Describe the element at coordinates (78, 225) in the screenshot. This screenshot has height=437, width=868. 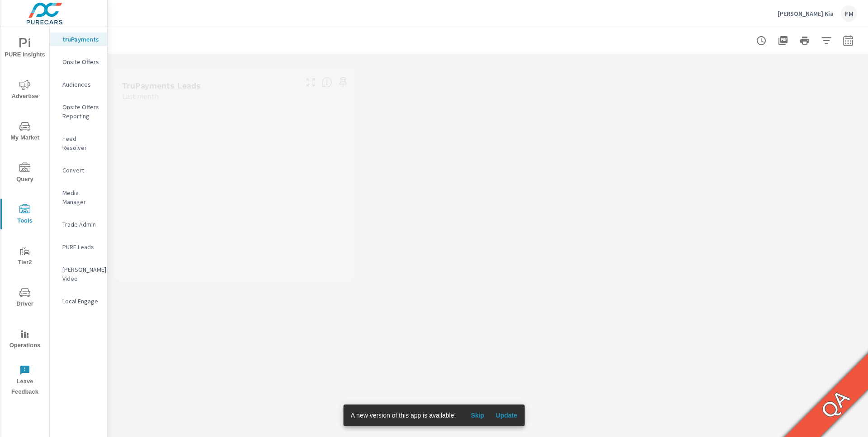
I see `div: Trade Admin` at that location.